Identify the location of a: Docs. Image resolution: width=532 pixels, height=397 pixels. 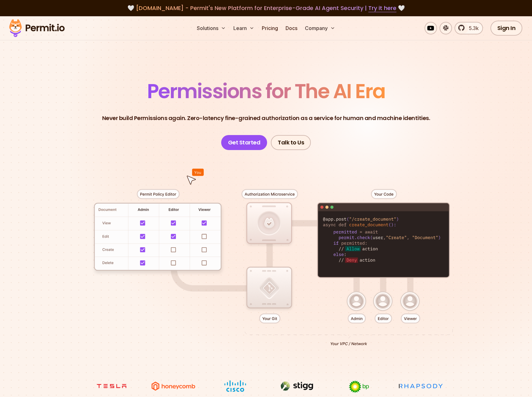
(292, 28).